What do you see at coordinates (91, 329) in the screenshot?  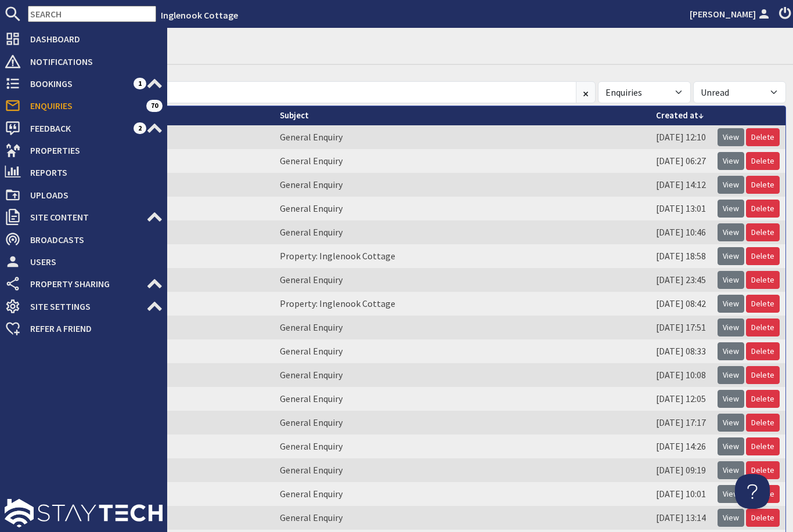 I see `span: Refer a Friend` at bounding box center [91, 329].